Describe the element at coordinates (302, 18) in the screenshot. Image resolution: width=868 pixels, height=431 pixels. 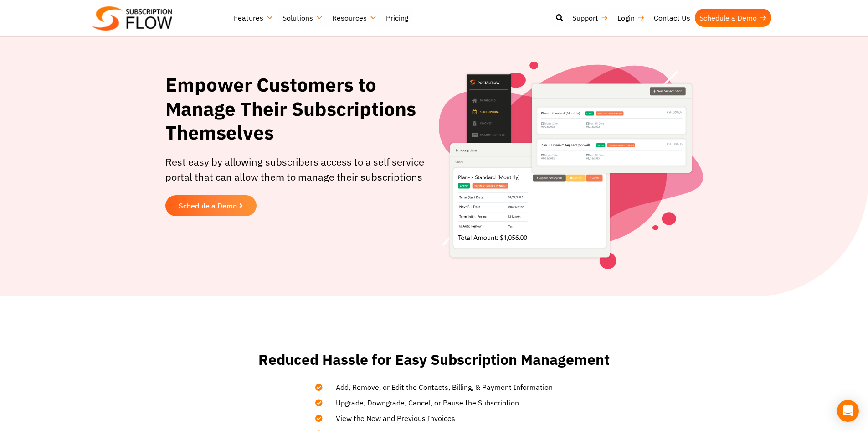
I see `a: Solutions` at that location.